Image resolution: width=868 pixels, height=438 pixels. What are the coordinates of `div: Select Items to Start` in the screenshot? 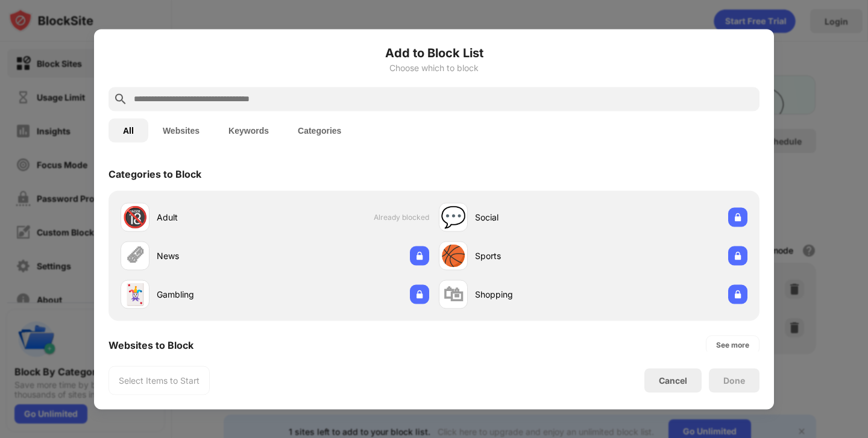 It's located at (159, 381).